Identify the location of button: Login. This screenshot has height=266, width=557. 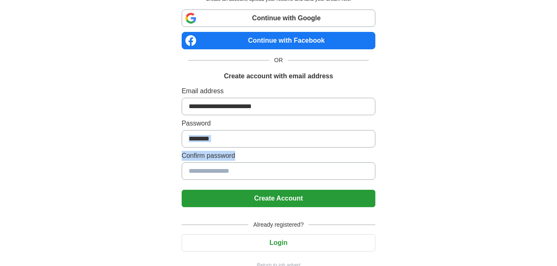
(278, 243).